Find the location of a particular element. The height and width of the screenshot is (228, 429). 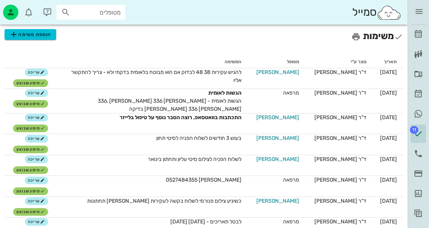

span: נוצר ע"י is located at coordinates (359, 62).